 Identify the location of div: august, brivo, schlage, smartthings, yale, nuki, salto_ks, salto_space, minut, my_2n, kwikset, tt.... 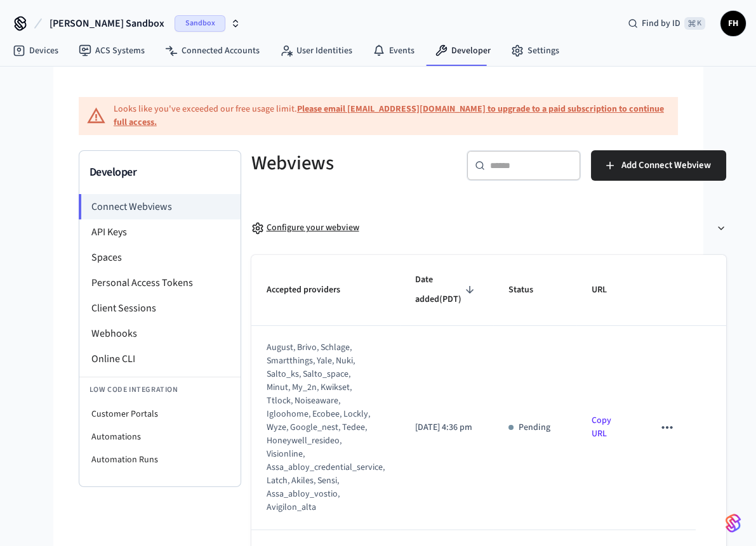
(319, 427).